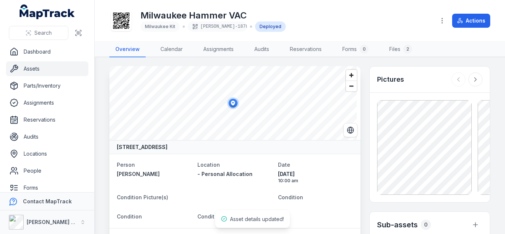 This screenshot has height=234, width=505. I want to click on span: Milwaukee Kit, so click(160, 26).